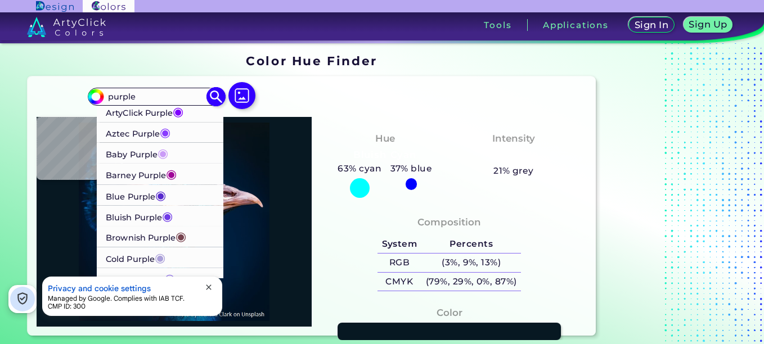 Image resolution: width=764 pixels, height=344 pixels. What do you see at coordinates (174, 222) in the screenshot?
I see `img: img_pavlin.jpg` at bounding box center [174, 222].